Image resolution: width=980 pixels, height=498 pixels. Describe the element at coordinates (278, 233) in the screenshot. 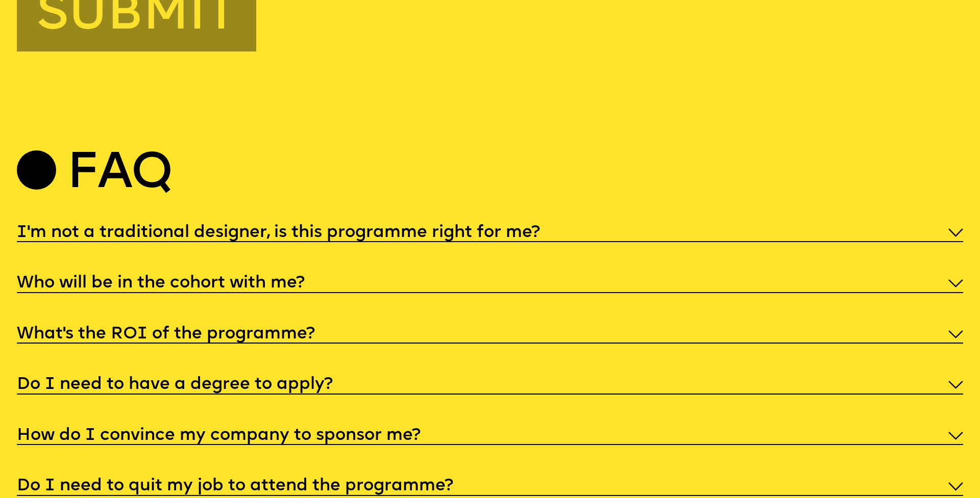

I see `h5: I'm not a traditional designer, is this programme right for me?` at that location.